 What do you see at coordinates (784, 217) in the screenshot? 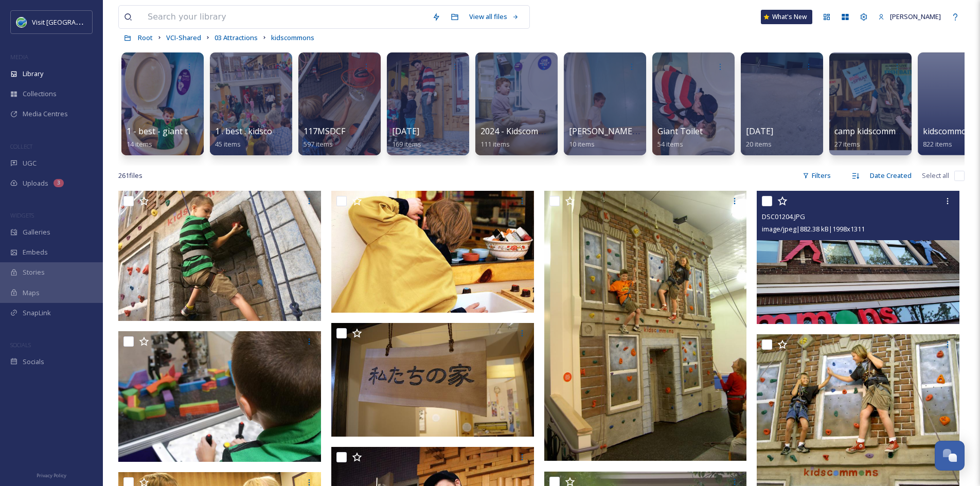
I see `span: DSC01204.JPG` at bounding box center [784, 217].